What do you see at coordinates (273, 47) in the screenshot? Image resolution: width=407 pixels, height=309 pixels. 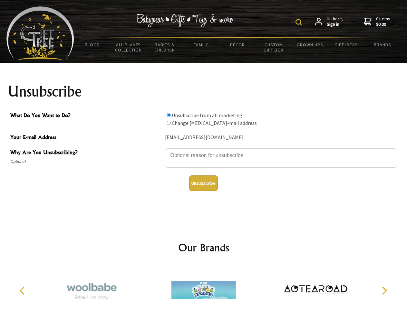 I see `a: Custom Gift Box` at bounding box center [273, 47].